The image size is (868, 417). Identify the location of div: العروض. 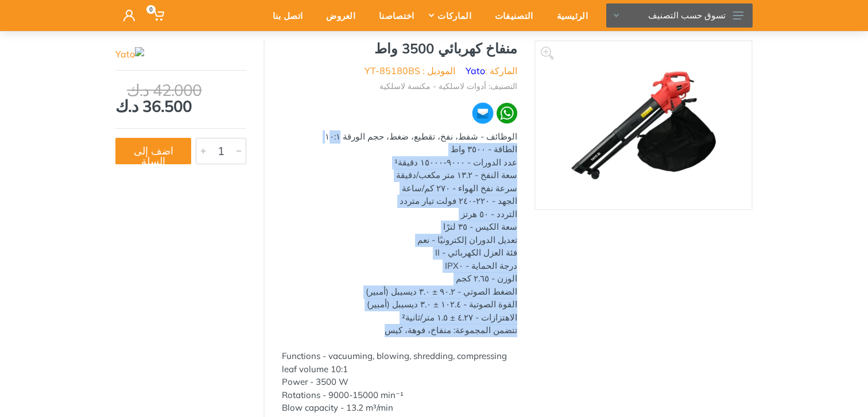
(337, 15).